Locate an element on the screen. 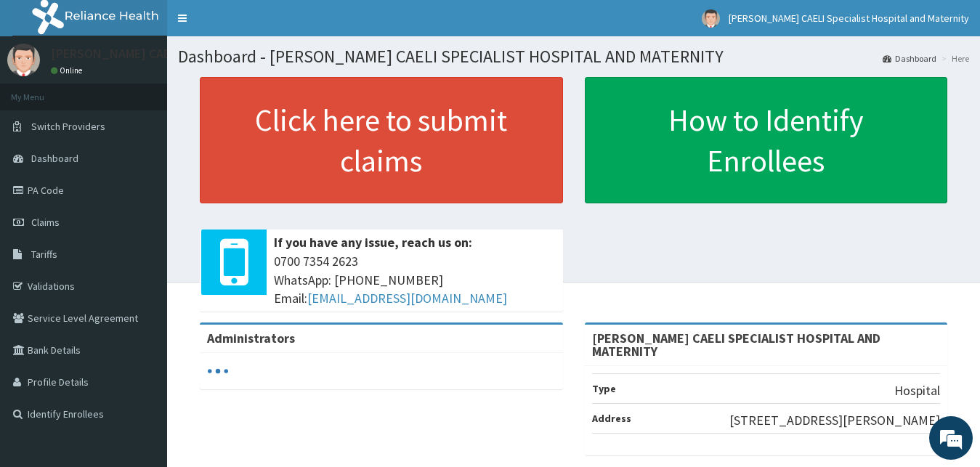  span: Switch Providers is located at coordinates (68, 126).